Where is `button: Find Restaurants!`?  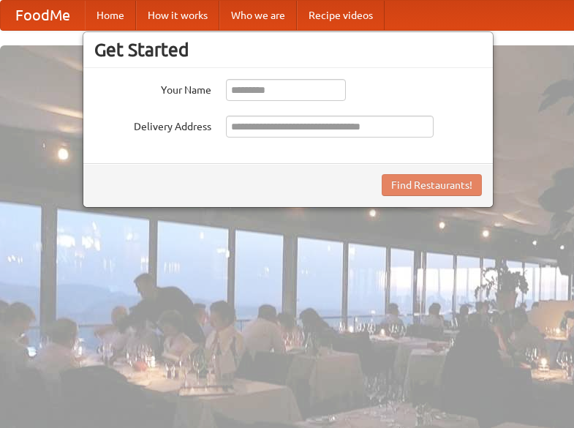 button: Find Restaurants! is located at coordinates (432, 185).